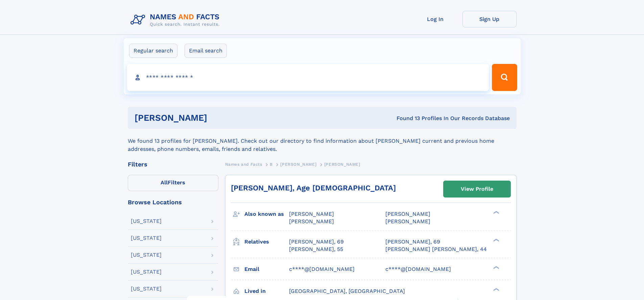  I want to click on a: View Profile, so click(477, 189).